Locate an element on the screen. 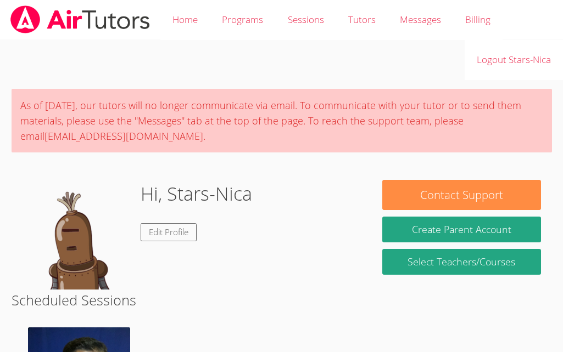 The image size is (563, 352). button: Contact Support is located at coordinates (461, 195).